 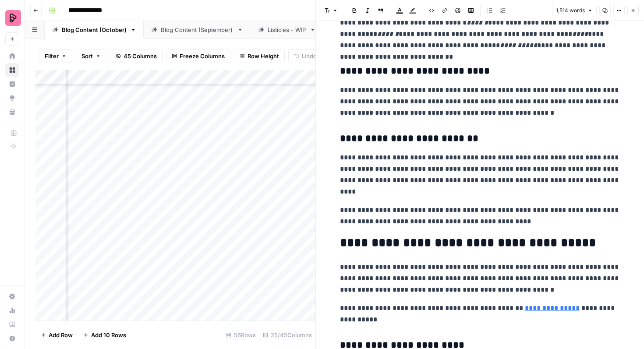 I want to click on div: 56 Rows, so click(x=241, y=335).